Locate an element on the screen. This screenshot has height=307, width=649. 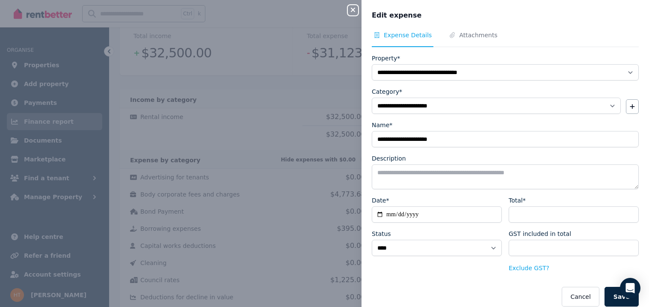
label: Category* is located at coordinates (387, 92).